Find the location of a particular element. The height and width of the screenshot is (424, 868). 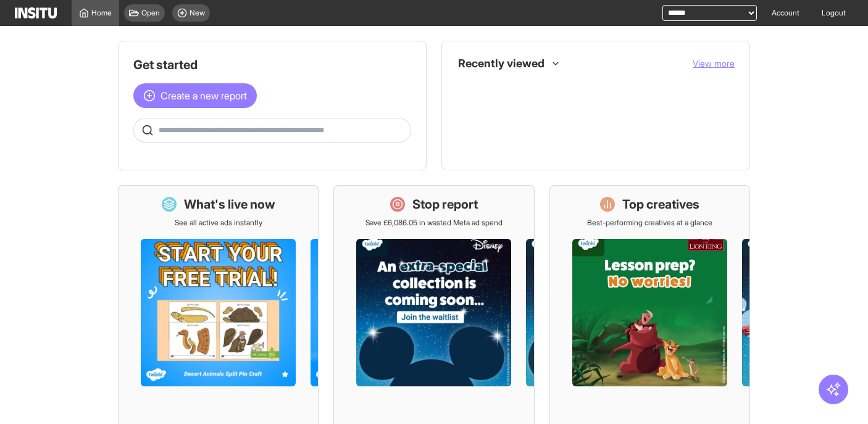

h1: Stop report is located at coordinates (445, 204).